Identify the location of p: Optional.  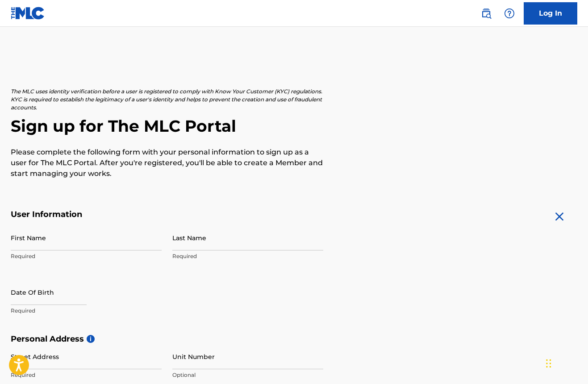
(248, 375).